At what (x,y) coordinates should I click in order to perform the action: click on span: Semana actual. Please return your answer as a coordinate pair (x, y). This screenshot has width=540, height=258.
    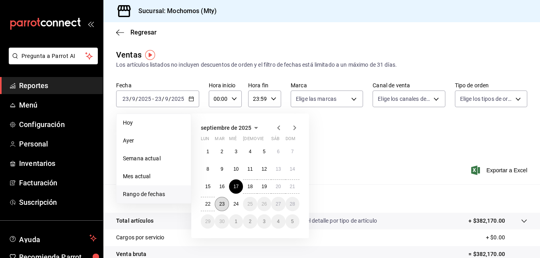
    Looking at the image, I should click on (154, 159).